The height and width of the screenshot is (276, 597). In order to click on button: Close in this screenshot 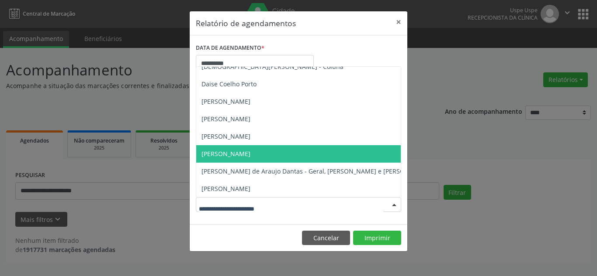, I will do `click(398, 22)`.